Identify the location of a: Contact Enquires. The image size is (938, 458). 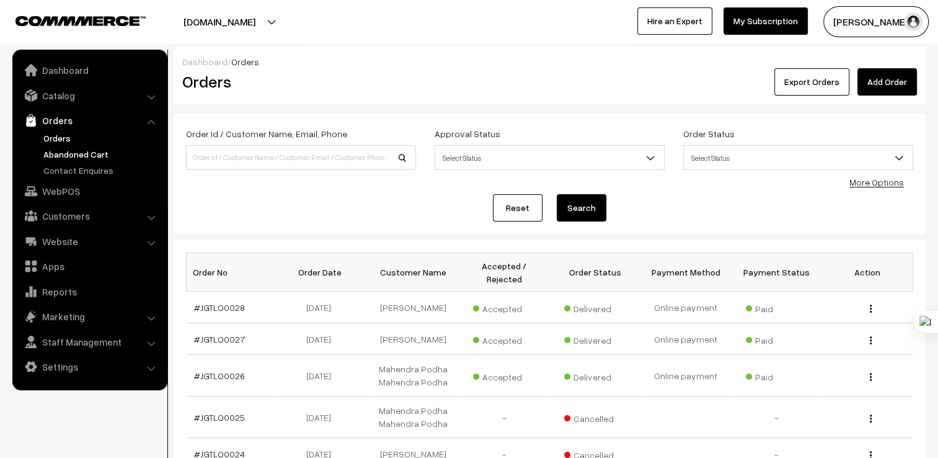
(102, 170).